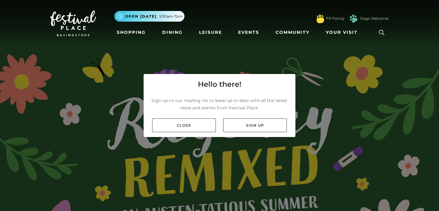 Image resolution: width=439 pixels, height=211 pixels. What do you see at coordinates (131, 32) in the screenshot?
I see `a: Shopping` at bounding box center [131, 32].